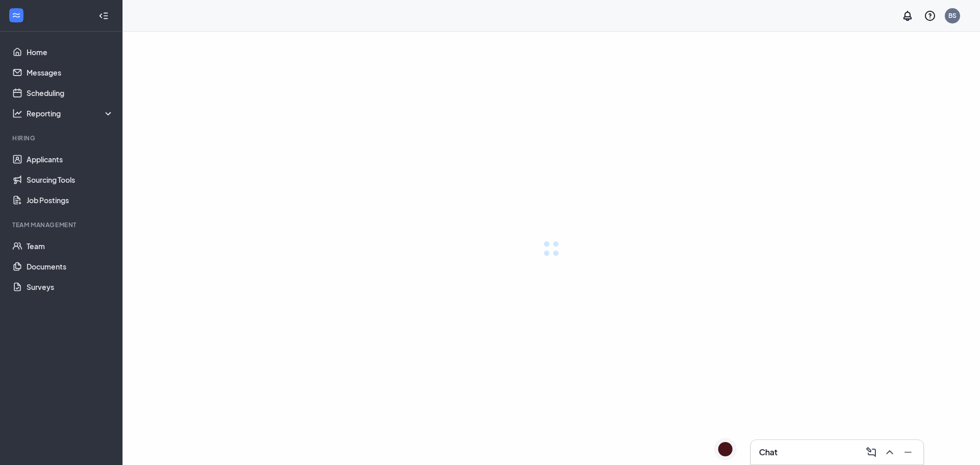 The image size is (980, 465). What do you see at coordinates (768, 452) in the screenshot?
I see `h3: Chat` at bounding box center [768, 452].